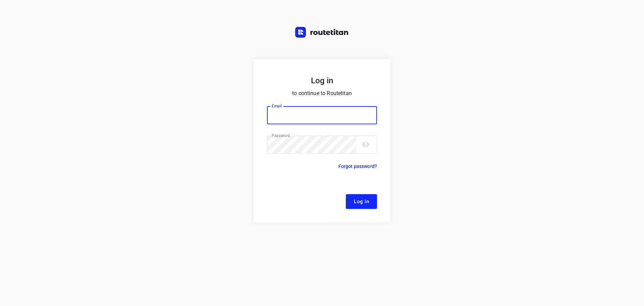 This screenshot has width=644, height=306. What do you see at coordinates (366, 145) in the screenshot?
I see `button: toggle password visibility` at bounding box center [366, 145].